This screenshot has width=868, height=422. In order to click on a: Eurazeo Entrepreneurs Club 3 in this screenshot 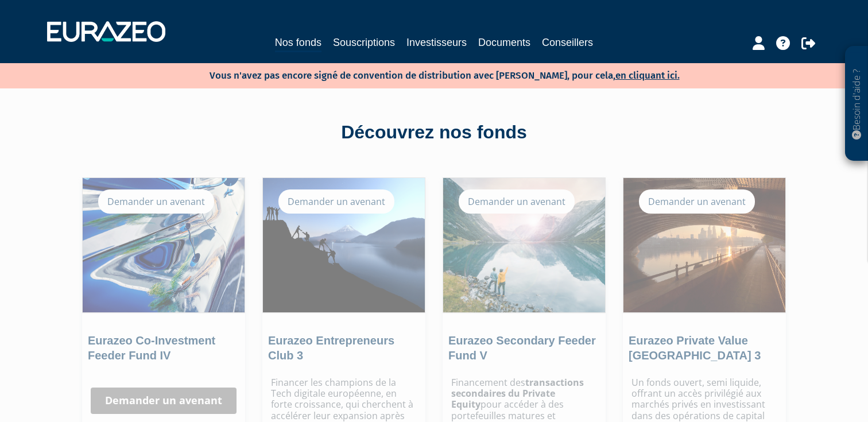, I will do `click(331, 348)`.